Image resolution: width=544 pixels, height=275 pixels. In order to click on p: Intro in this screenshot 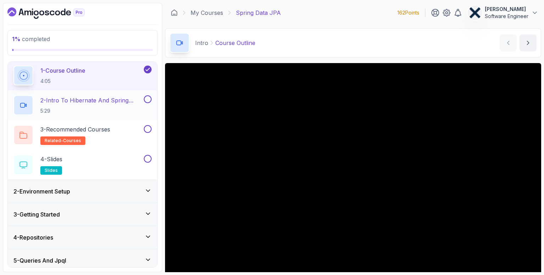, I will do `click(201, 43)`.